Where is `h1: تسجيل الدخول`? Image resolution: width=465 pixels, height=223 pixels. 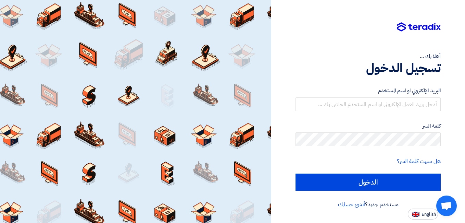
h1: تسجيل الدخول is located at coordinates (368, 68).